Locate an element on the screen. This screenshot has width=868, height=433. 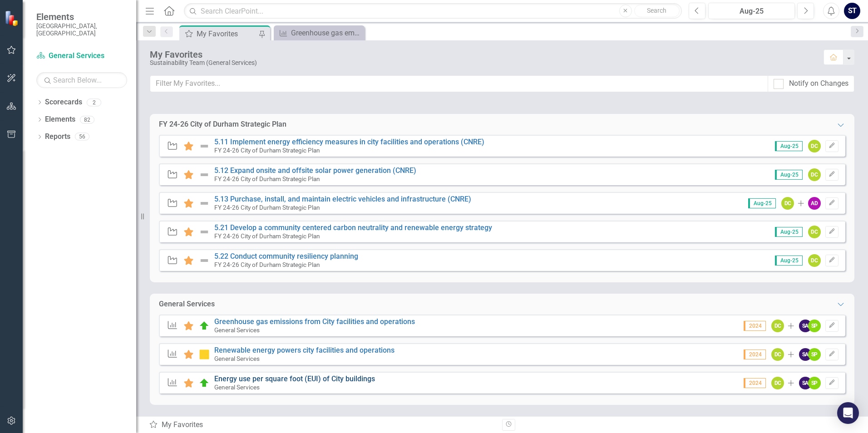
input: Filter My Favorites... is located at coordinates (459, 84).